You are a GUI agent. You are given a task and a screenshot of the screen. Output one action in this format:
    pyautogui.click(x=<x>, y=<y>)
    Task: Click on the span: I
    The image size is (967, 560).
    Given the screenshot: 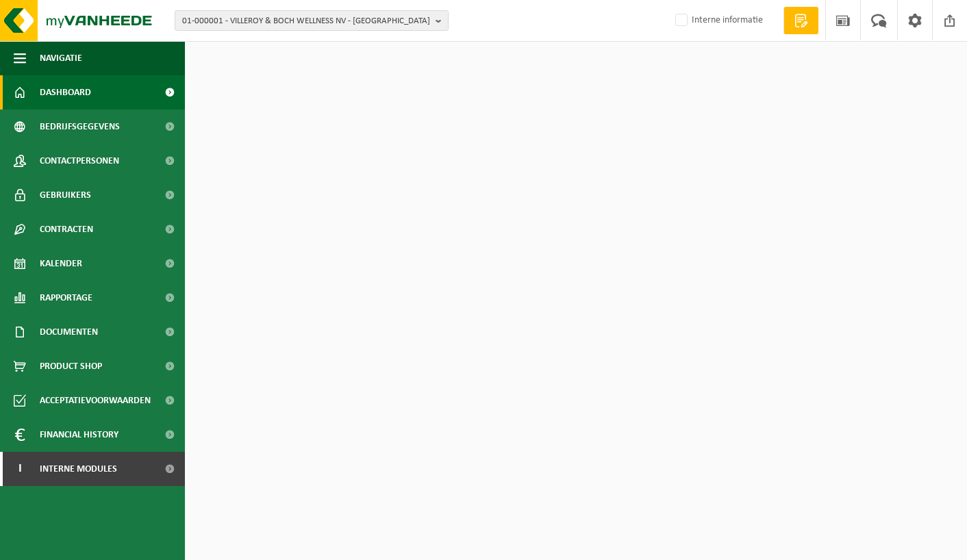 What is the action you would take?
    pyautogui.click(x=20, y=469)
    